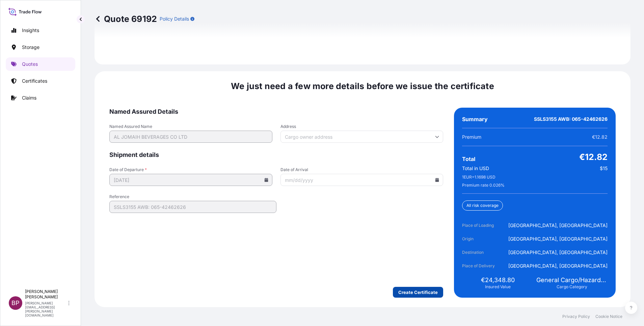 The image size is (644, 326). Describe the element at coordinates (418, 292) in the screenshot. I see `p: Create Certificate` at that location.